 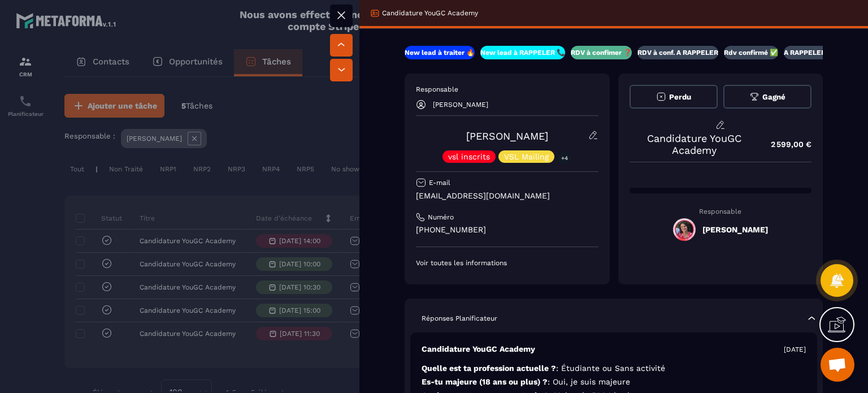 I want to click on button: Gagné, so click(x=767, y=97).